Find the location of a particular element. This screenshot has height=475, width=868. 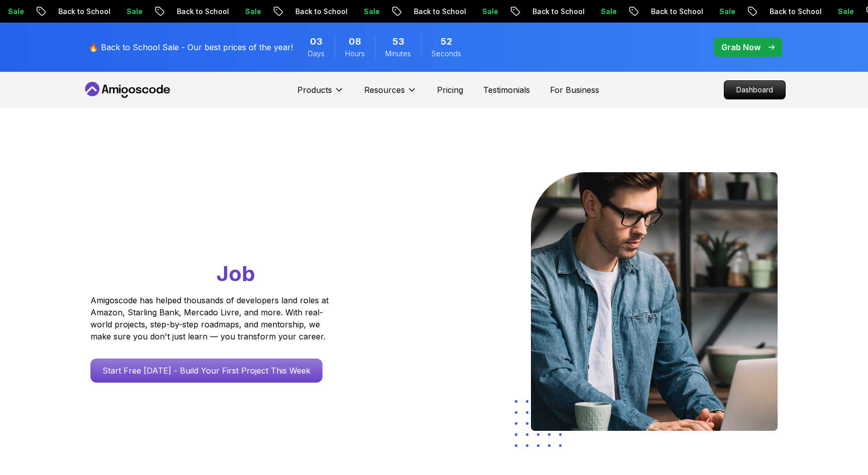

p: Testimonials is located at coordinates (506, 90).